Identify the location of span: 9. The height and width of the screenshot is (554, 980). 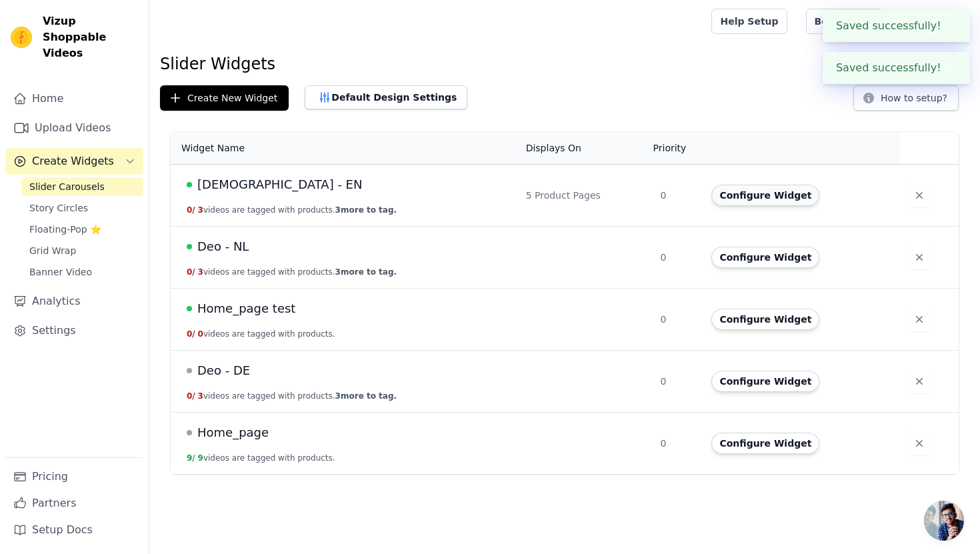
(201, 458).